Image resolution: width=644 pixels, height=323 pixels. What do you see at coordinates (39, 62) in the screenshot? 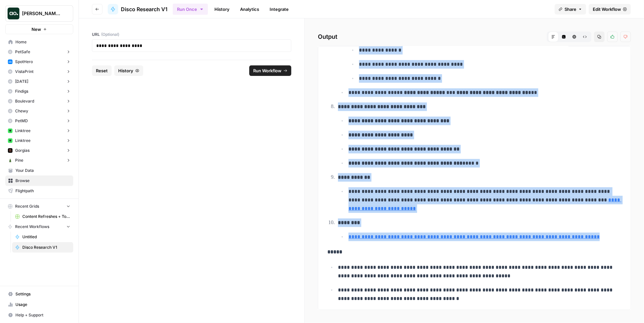
I see `button: SpotHero` at bounding box center [39, 62].